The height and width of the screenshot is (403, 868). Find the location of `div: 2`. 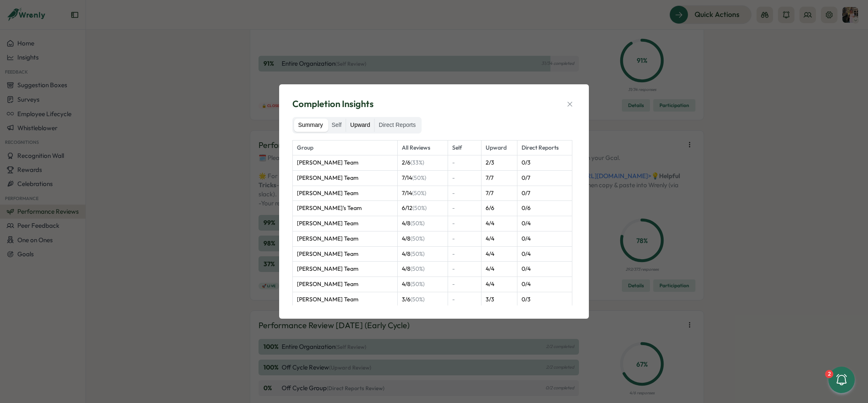

div: 2 is located at coordinates (830, 374).